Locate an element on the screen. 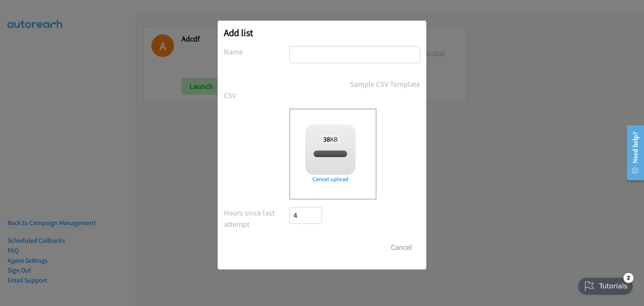 The width and height of the screenshot is (644, 306). h2: Add list is located at coordinates (322, 33).